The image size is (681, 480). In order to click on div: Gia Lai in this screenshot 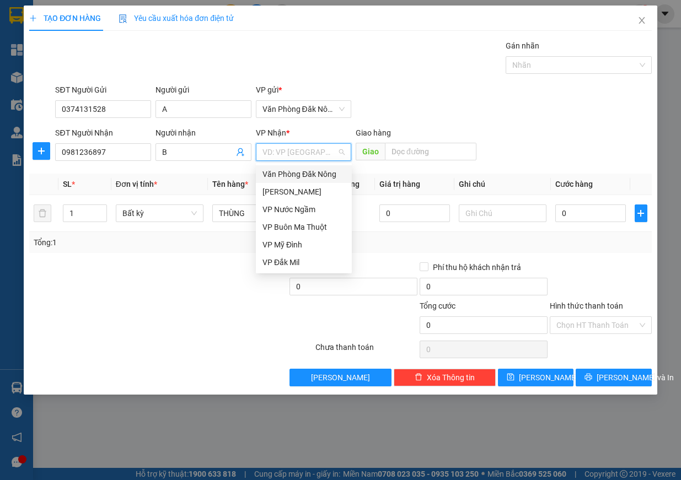, I will do `click(304, 192)`.